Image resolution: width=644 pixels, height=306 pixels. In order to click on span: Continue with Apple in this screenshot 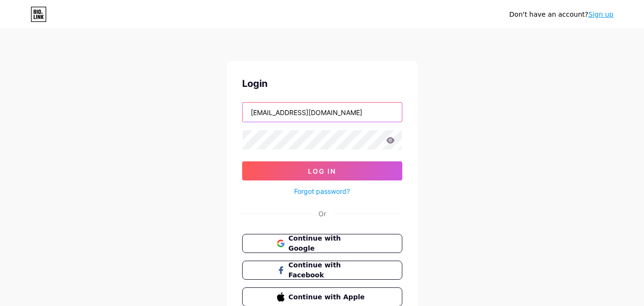, I will do `click(327, 296)`.